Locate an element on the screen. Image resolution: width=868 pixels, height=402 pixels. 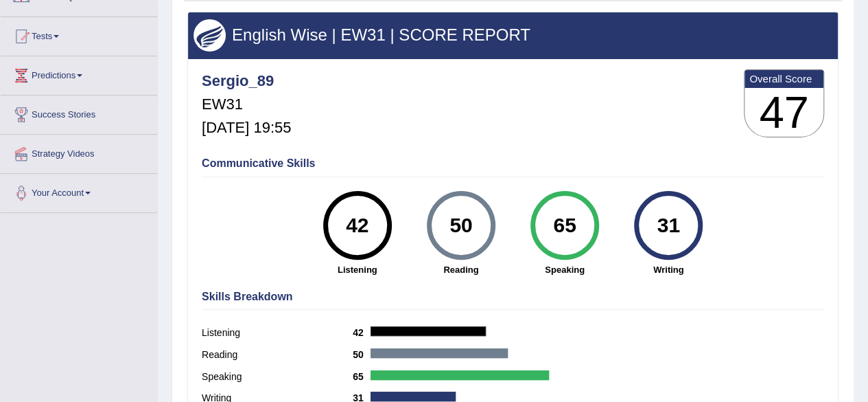
div: 65 is located at coordinates (564, 225).